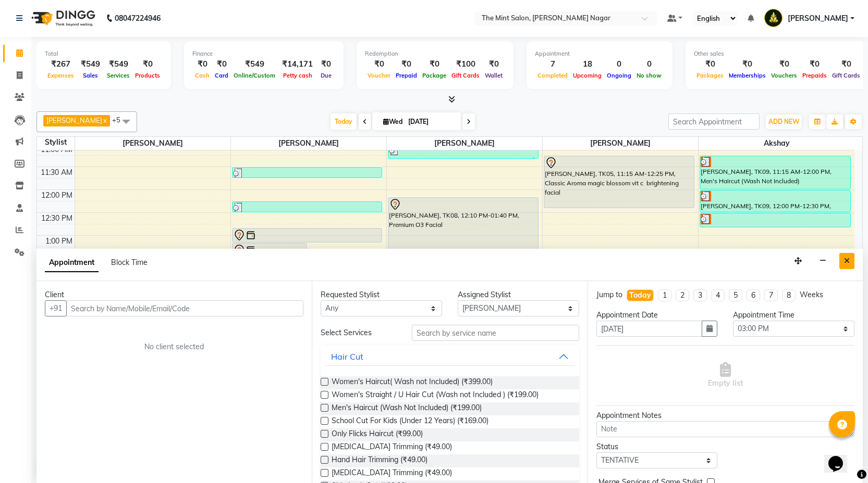 This screenshot has width=868, height=483. I want to click on span: Online/Custom, so click(254, 76).